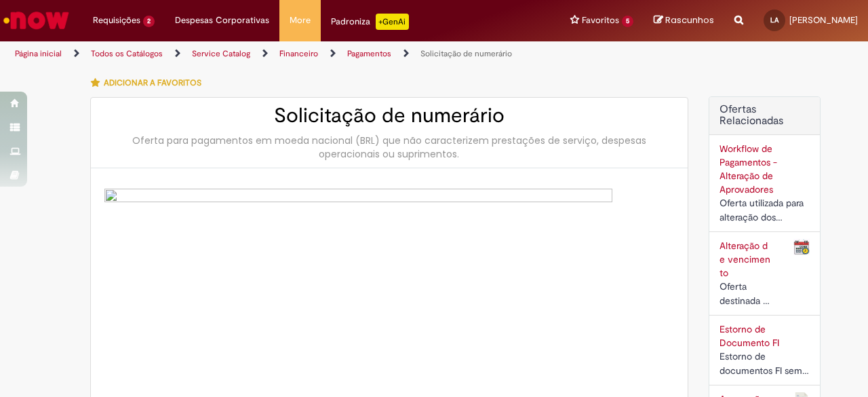 This screenshot has height=397, width=868. I want to click on a: Pagamentos, so click(369, 54).